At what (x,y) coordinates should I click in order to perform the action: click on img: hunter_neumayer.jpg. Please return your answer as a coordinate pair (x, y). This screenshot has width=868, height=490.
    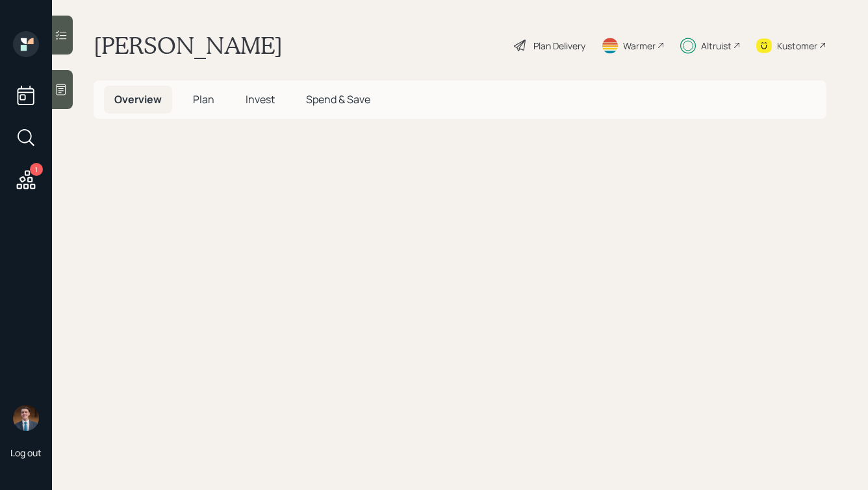
    Looking at the image, I should click on (26, 418).